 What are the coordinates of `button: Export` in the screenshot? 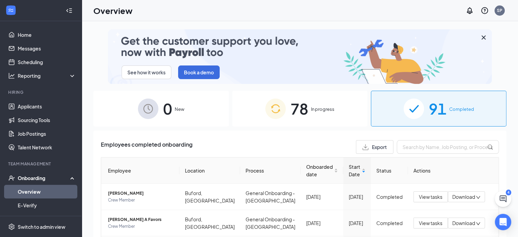 It's located at (375, 147).